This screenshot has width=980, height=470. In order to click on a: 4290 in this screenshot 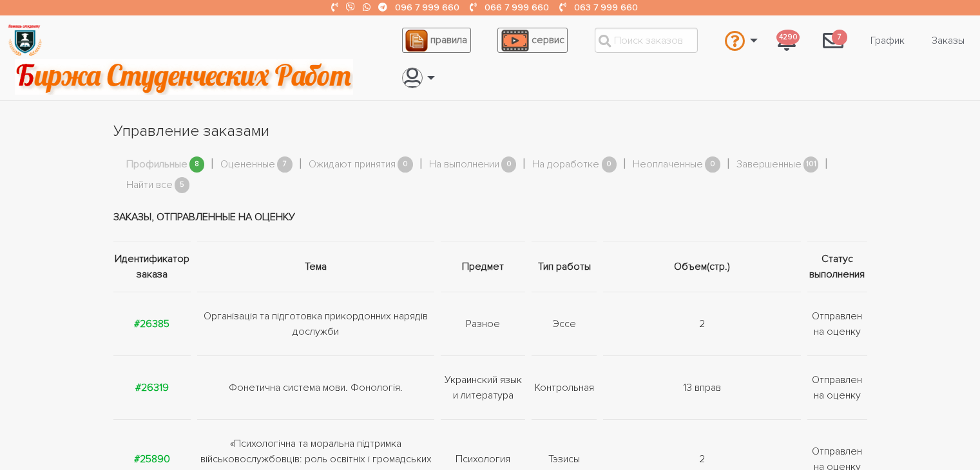, I will do `click(787, 40)`.